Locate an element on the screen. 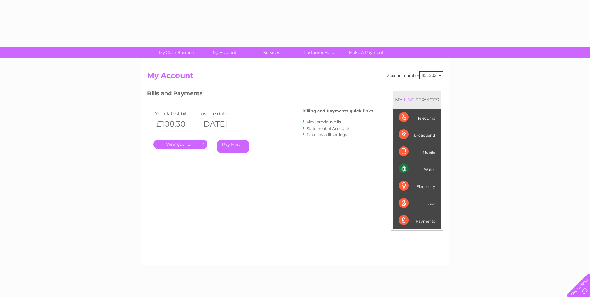 The height and width of the screenshot is (297, 590). a: View previous bills is located at coordinates (324, 122).